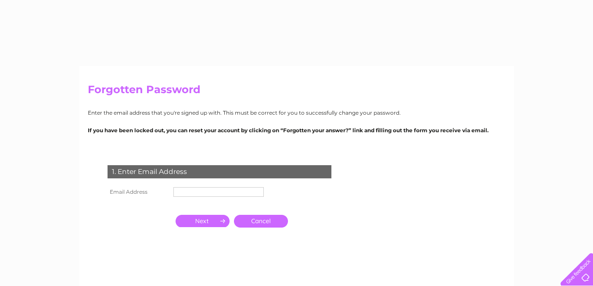 The width and height of the screenshot is (593, 286). I want to click on p: If you have been locked out, you can reset your account by clicking on “Forgotten your answer?” l..., so click(297, 130).